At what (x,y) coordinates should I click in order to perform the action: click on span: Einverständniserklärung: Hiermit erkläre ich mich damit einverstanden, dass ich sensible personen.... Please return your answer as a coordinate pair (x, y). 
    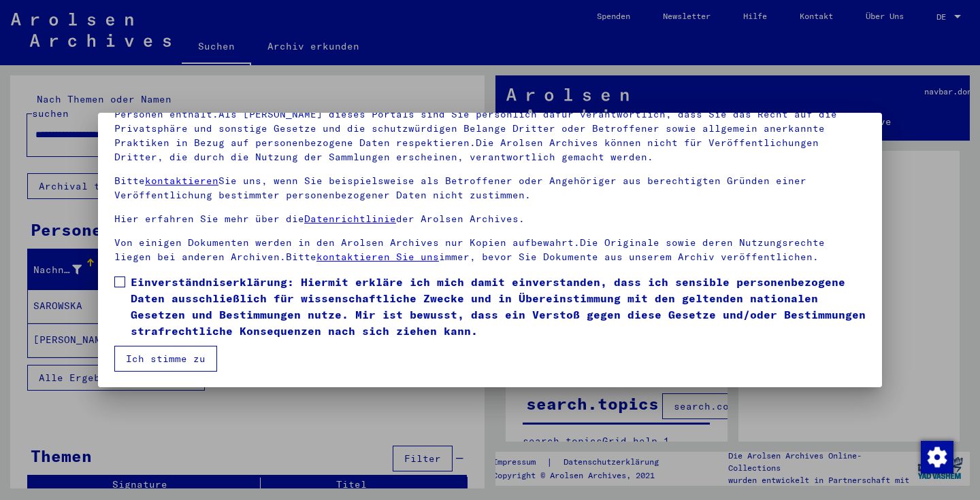
    Looking at the image, I should click on (498, 307).